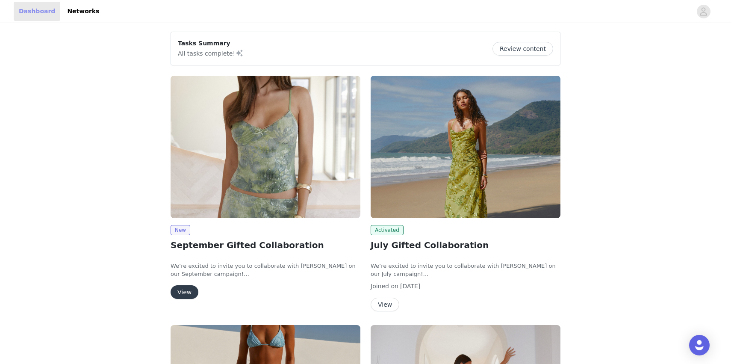 This screenshot has width=731, height=364. I want to click on a: Networks, so click(83, 11).